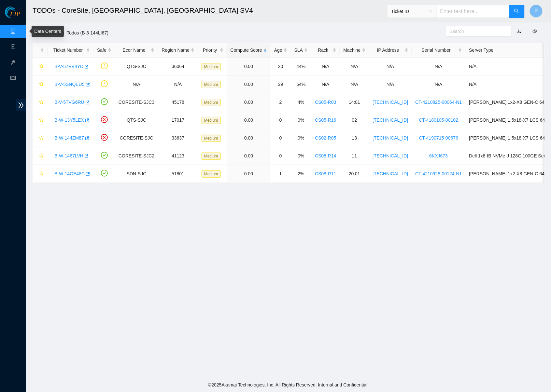 Image resolution: width=551 pixels, height=392 pixels. I want to click on td: SDN-SJC, so click(136, 174).